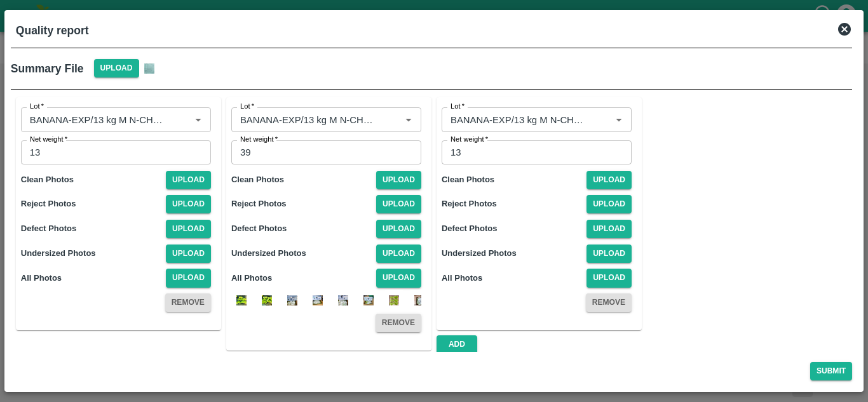  What do you see at coordinates (149, 69) in the screenshot?
I see `img: https://app.vegrow.in/rails/active_storage/blobs/redirect/eyJfcmFpbHMiOnsiZGF0YSI6MTY5Njg5OCwicHV...` at bounding box center [149, 69].